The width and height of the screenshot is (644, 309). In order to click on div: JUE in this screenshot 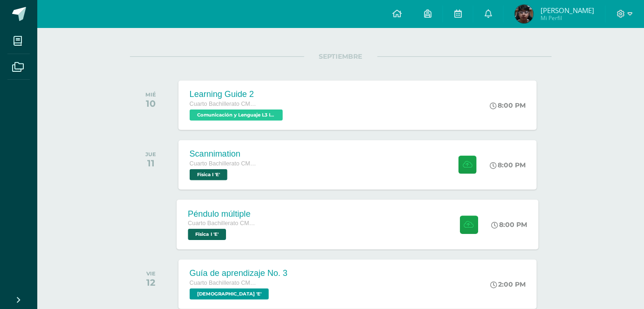, I will do `click(150, 154)`.